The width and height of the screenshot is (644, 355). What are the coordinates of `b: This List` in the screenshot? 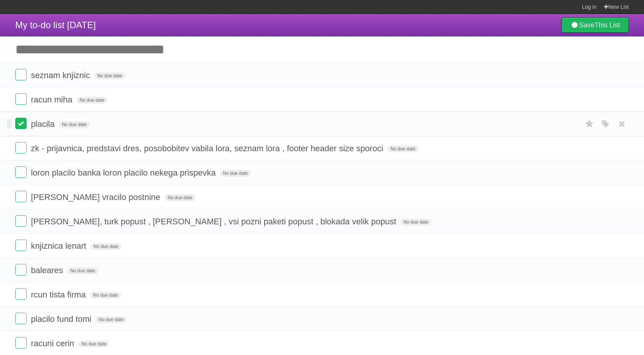 It's located at (607, 25).